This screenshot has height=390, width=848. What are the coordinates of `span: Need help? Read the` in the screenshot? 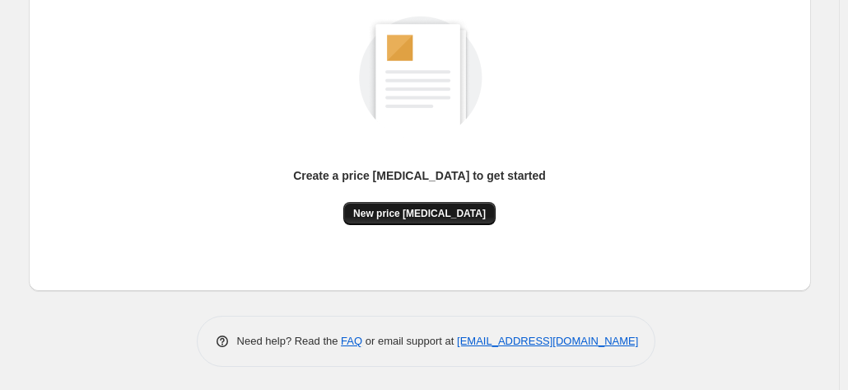 It's located at (289, 340).